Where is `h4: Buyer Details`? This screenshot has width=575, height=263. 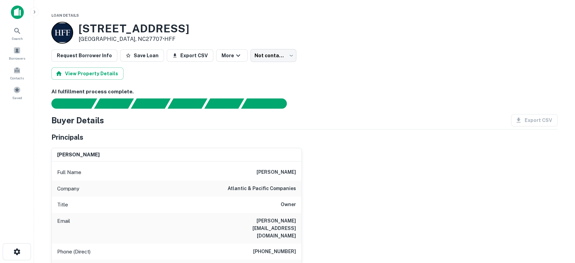
h4: Buyer Details is located at coordinates (78, 120).